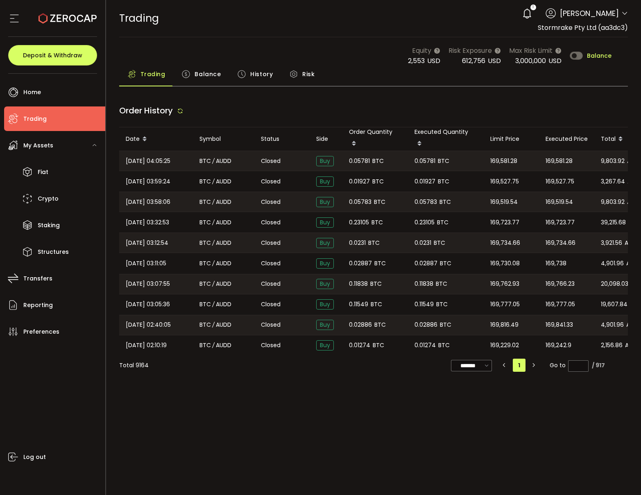  I want to click on span: 19,607.84, so click(614, 304).